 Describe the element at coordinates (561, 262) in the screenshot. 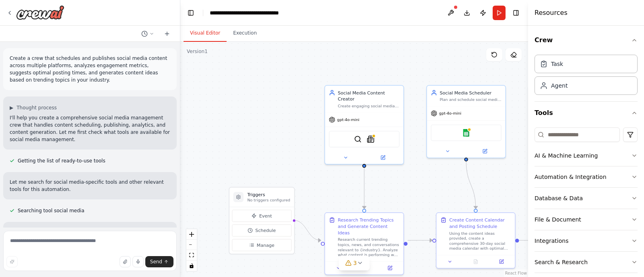

I see `div: Search & Research` at that location.